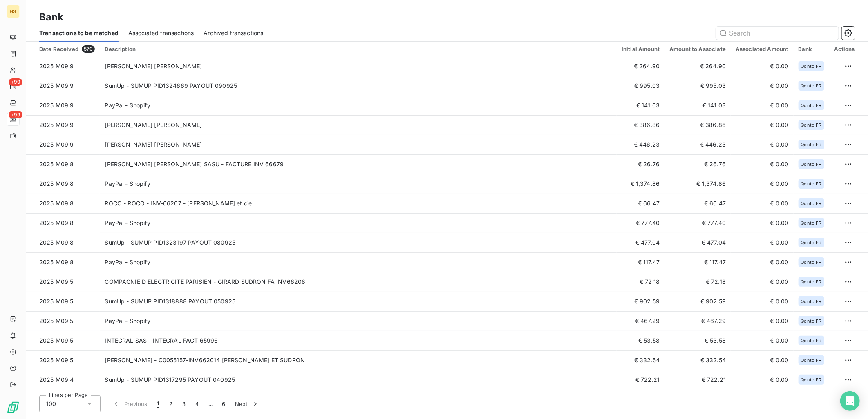 The image size is (868, 419). Describe the element at coordinates (698, 164) in the screenshot. I see `td: € 26.76` at that location.